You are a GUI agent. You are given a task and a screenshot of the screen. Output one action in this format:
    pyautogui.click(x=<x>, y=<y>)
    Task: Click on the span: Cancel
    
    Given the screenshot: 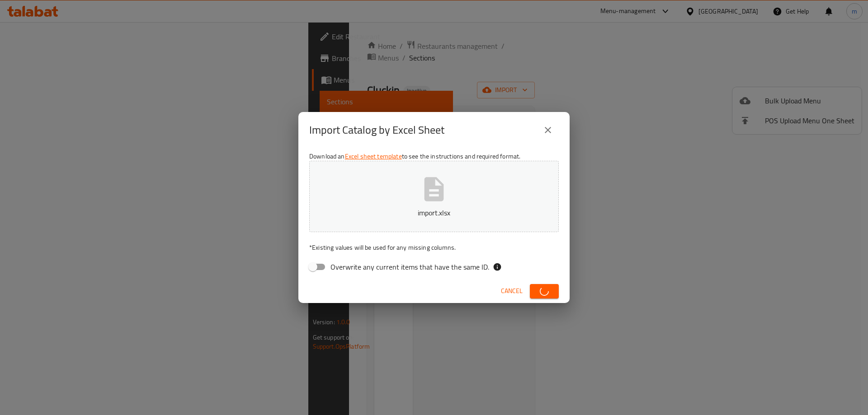 What is the action you would take?
    pyautogui.click(x=512, y=291)
    